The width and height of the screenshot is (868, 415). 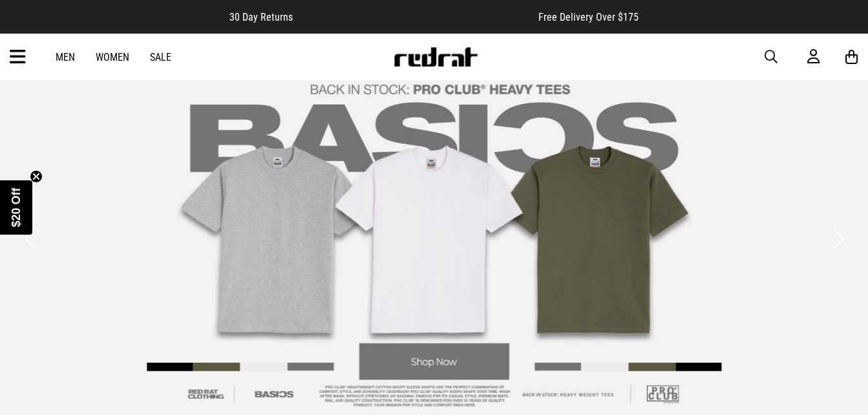 I want to click on a: Men, so click(x=65, y=57).